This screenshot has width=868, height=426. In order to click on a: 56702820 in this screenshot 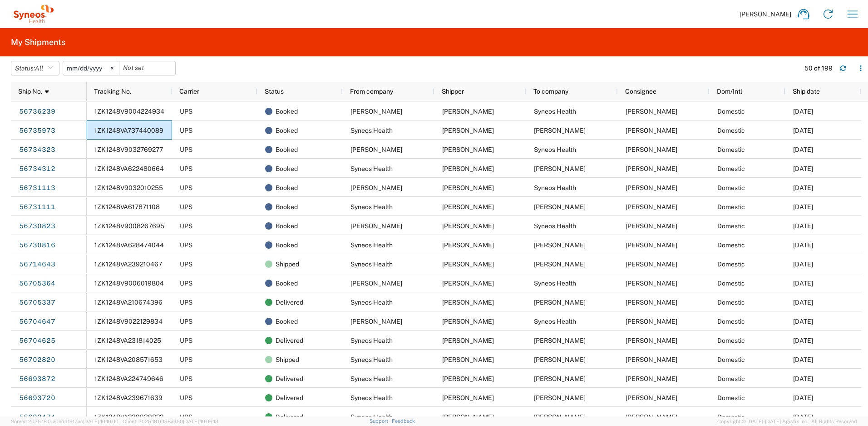, I will do `click(37, 360)`.